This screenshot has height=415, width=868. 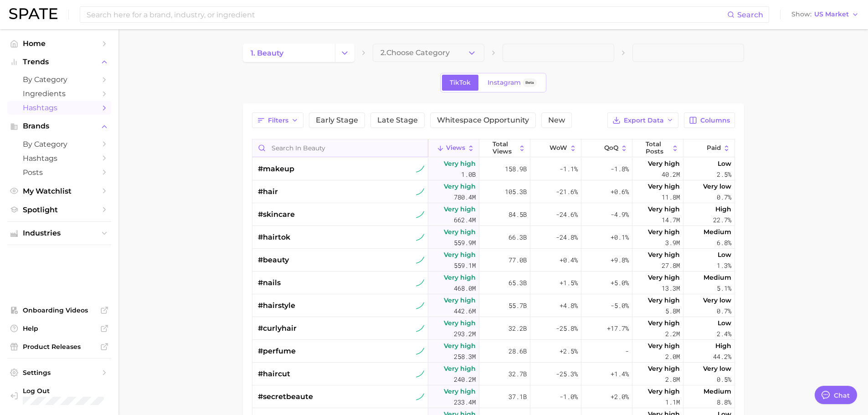 What do you see at coordinates (518, 397) in the screenshot?
I see `span: 37.1b` at bounding box center [518, 397].